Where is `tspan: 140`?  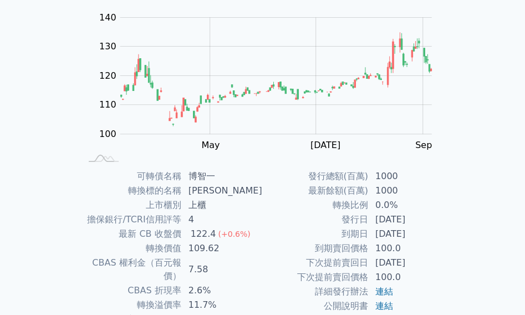
tspan: 140 is located at coordinates (107, 17).